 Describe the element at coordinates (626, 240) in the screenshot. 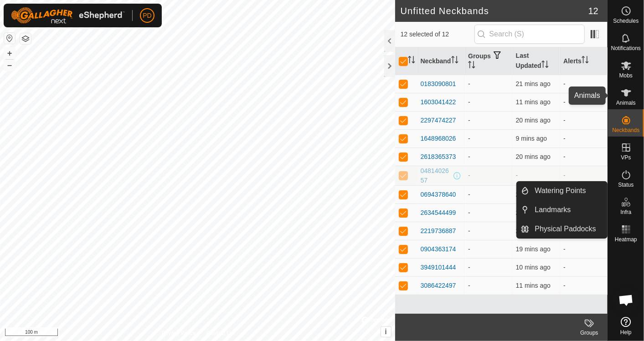

I see `span: Heatmap` at that location.